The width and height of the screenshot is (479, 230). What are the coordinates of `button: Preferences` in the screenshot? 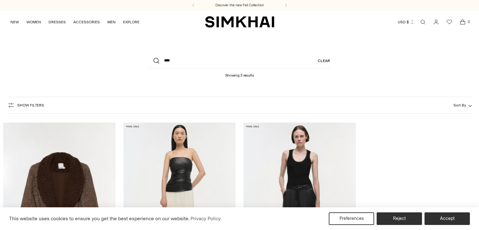 It's located at (352, 219).